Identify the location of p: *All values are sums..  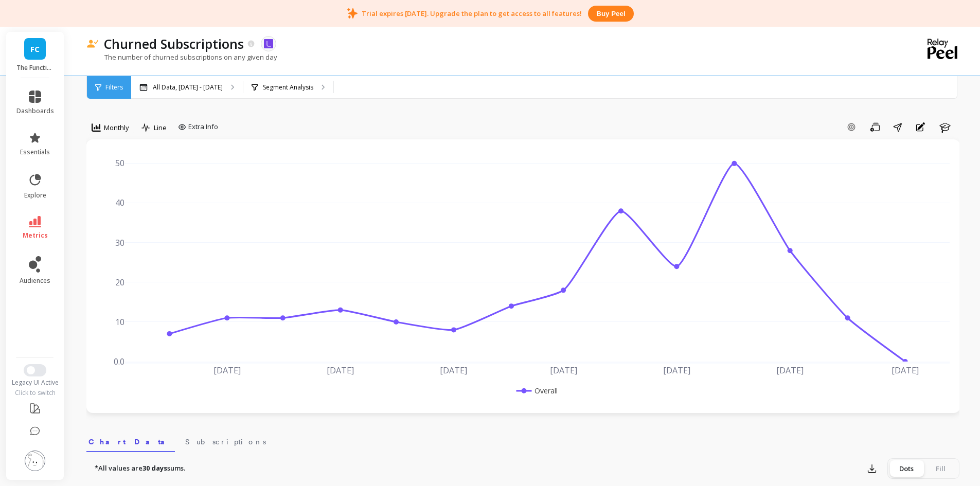
(140, 469).